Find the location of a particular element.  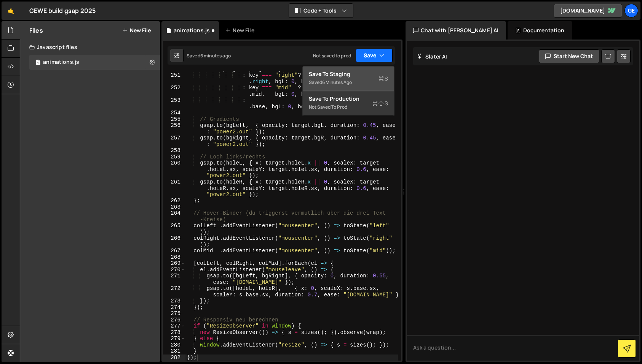

div: 262 is located at coordinates (174, 201).